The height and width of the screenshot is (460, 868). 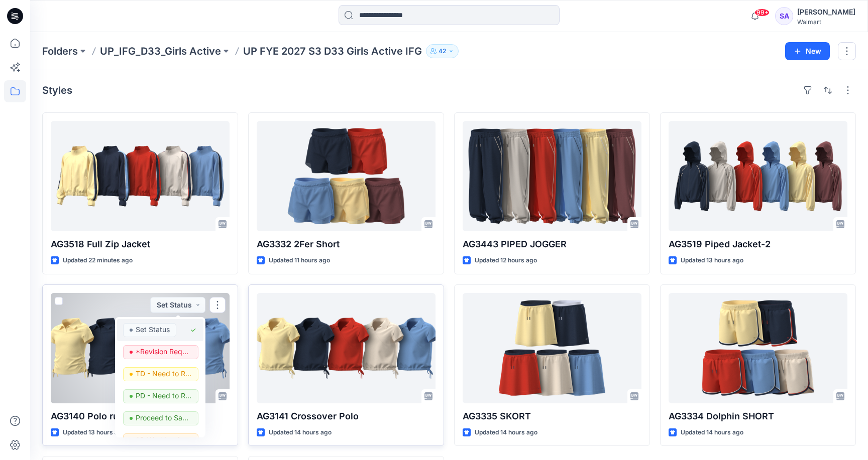 What do you see at coordinates (163, 352) in the screenshot?
I see `p: *Revision Requested` at bounding box center [163, 352].